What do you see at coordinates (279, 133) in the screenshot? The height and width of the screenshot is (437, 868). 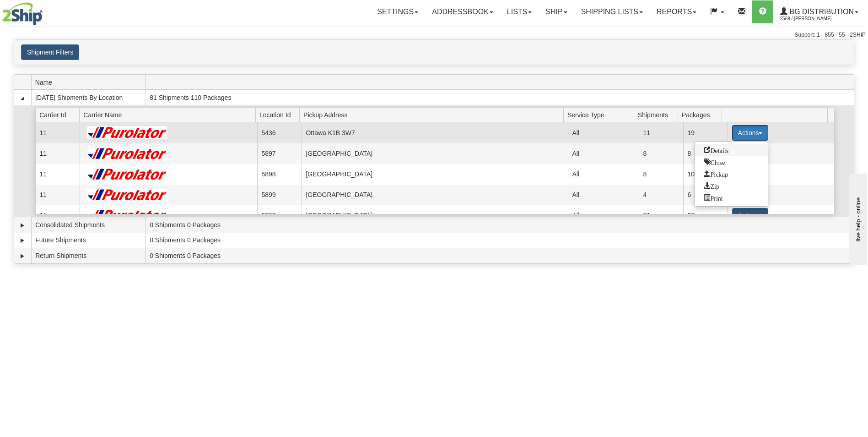 I see `td: 5436` at bounding box center [279, 133].